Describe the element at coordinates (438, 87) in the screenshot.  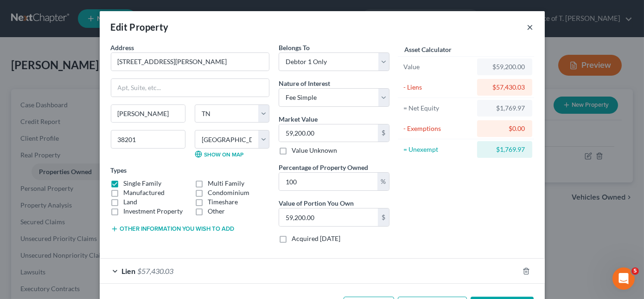
I see `div: - Liens` at that location.